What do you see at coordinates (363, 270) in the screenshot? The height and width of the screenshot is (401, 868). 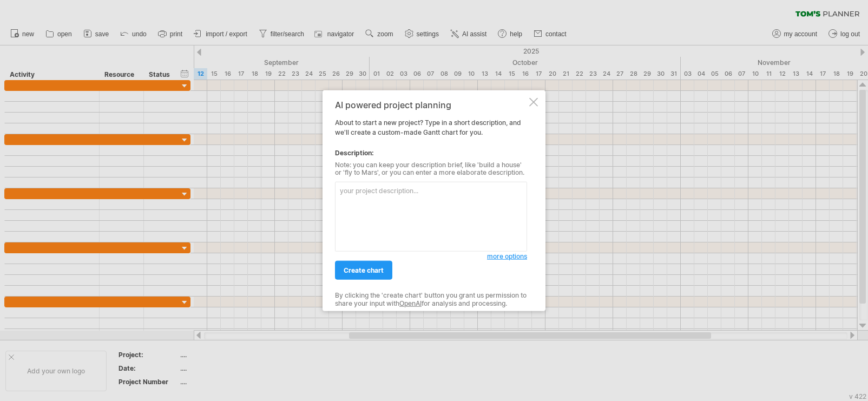 I see `span: create chart` at bounding box center [363, 270].